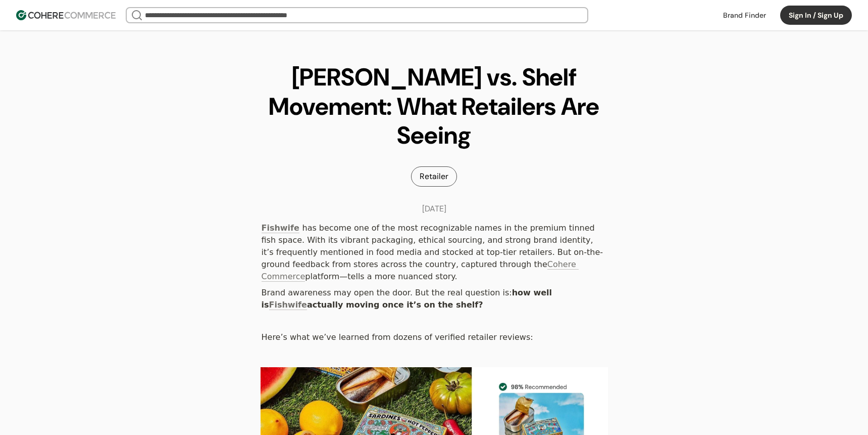 The image size is (868, 435). I want to click on b: how well is, so click(408, 298).